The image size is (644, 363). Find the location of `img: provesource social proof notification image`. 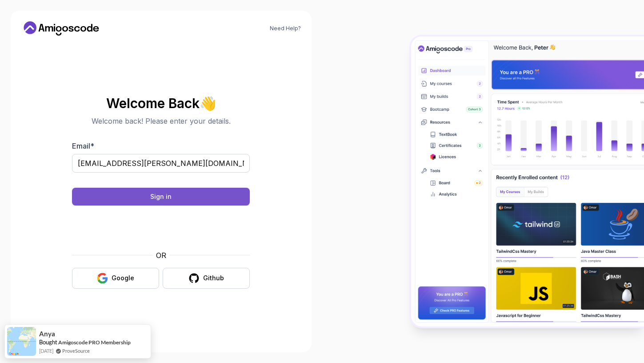

img: provesource social proof notification image is located at coordinates (21, 341).